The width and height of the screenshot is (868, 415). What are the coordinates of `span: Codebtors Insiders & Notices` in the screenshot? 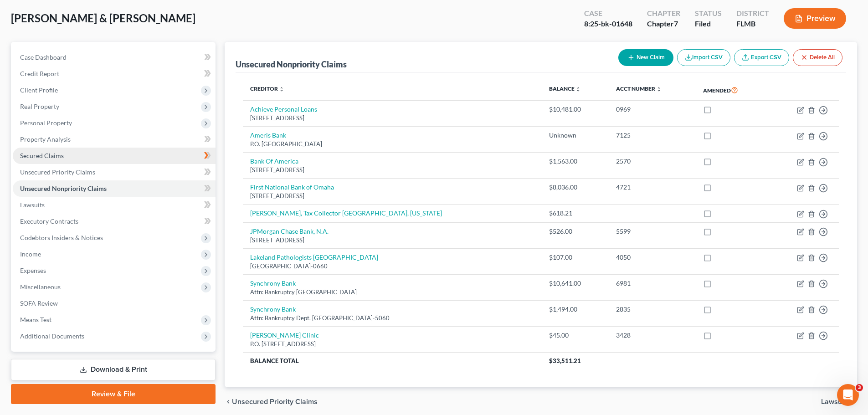 It's located at (61, 237).